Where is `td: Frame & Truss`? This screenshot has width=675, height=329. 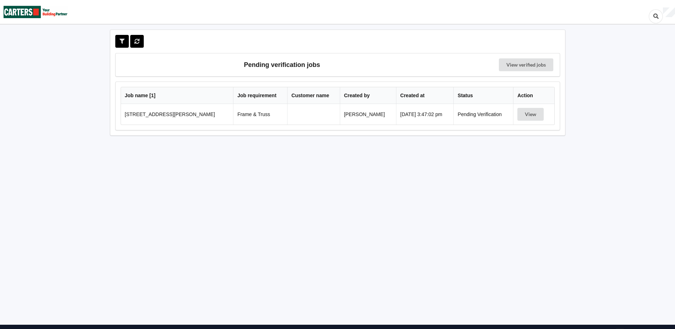
td: Frame & Truss is located at coordinates (260, 114).